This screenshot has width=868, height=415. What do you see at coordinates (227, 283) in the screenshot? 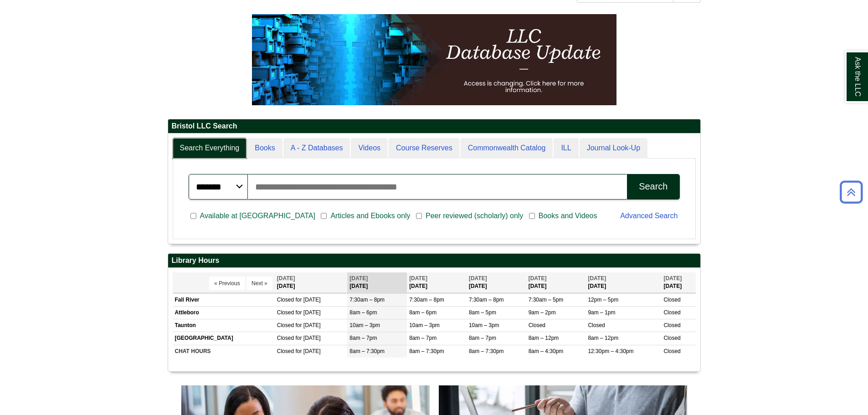
I see `button: « Previous` at bounding box center [227, 283].